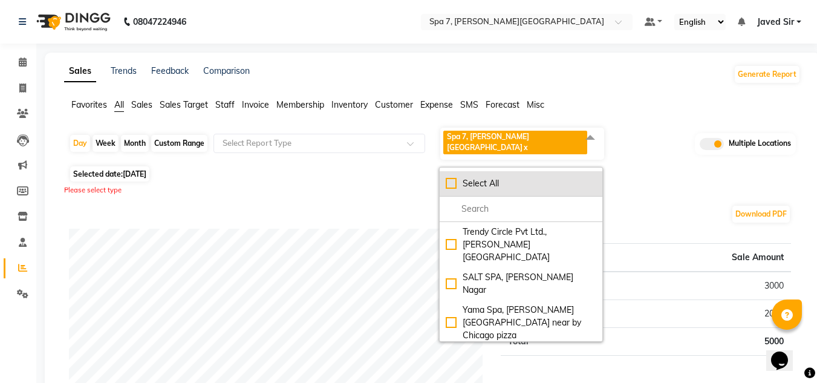 Image resolution: width=817 pixels, height=383 pixels. Describe the element at coordinates (767, 74) in the screenshot. I see `button: Generate Report` at that location.